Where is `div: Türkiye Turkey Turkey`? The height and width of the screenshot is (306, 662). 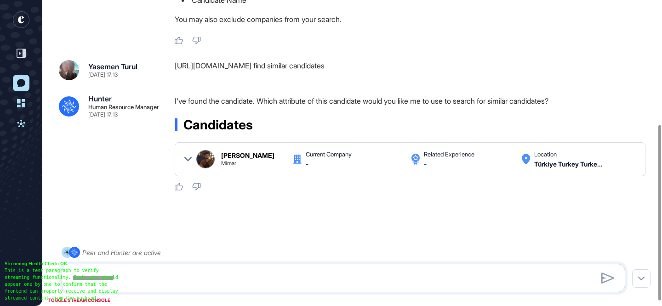 div: Türkiye Turkey Turkey is located at coordinates (568, 164).